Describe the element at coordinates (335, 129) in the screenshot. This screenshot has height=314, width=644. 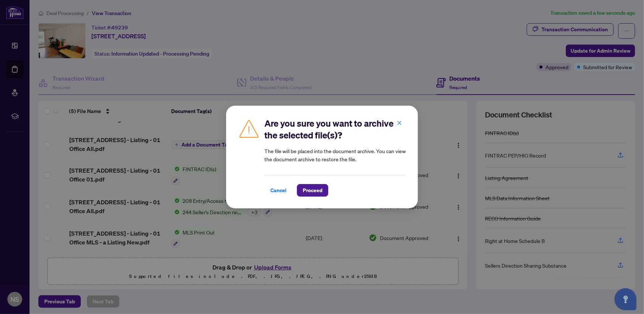
I see `h2: Are you sure you want to archive the selected file(s)?` at that location.